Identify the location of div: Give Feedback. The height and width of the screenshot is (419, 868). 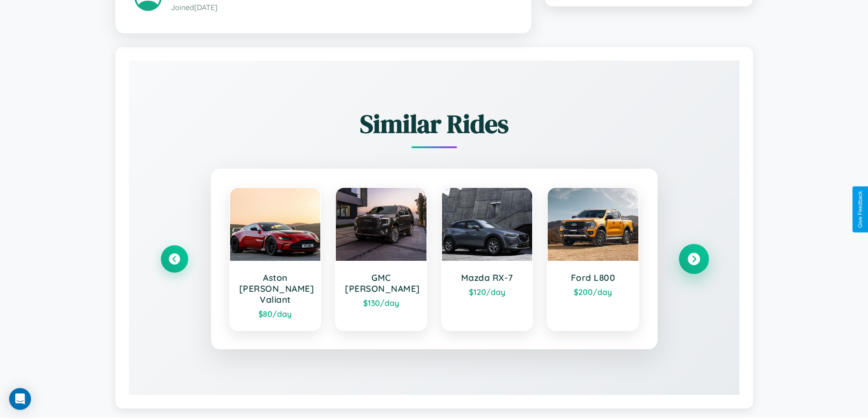
(860, 210).